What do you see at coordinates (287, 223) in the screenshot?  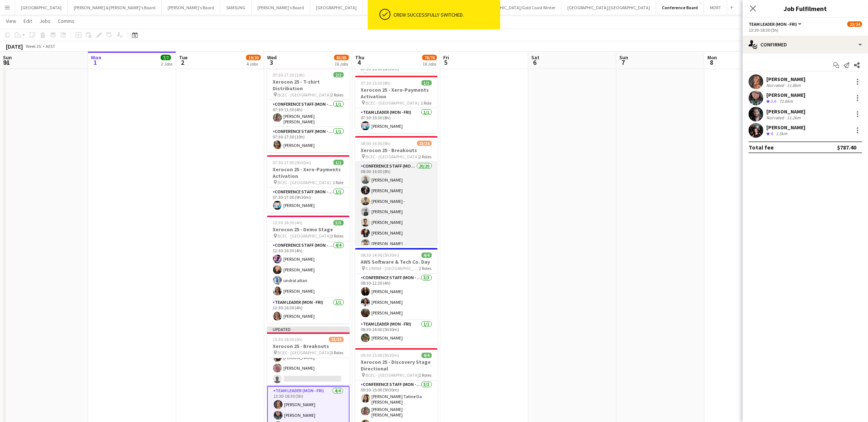 I see `span: 12:30-16:30 (4h)` at bounding box center [287, 223].